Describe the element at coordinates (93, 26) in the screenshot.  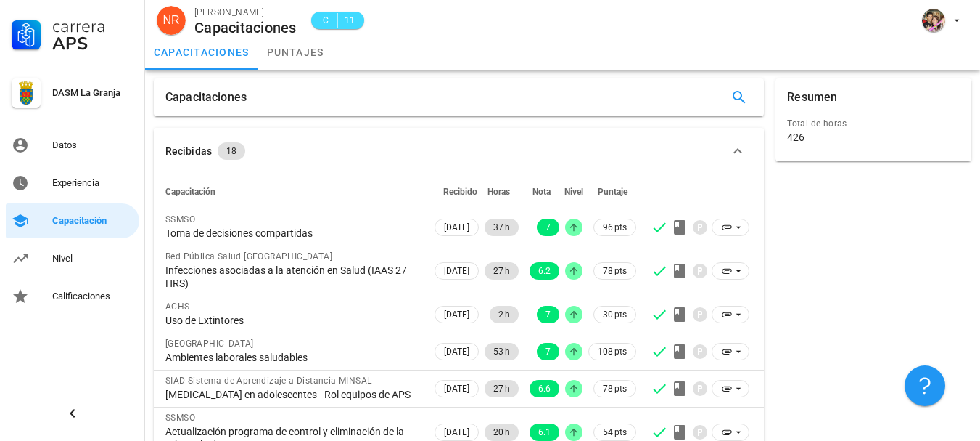
I see `div: Carrera` at that location.